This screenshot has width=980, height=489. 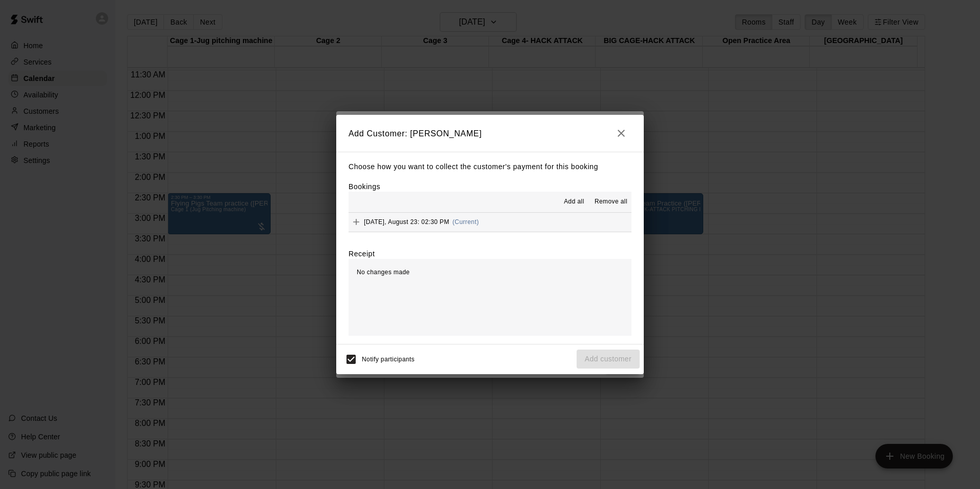 What do you see at coordinates (364, 187) in the screenshot?
I see `label: Bookings` at bounding box center [364, 187].